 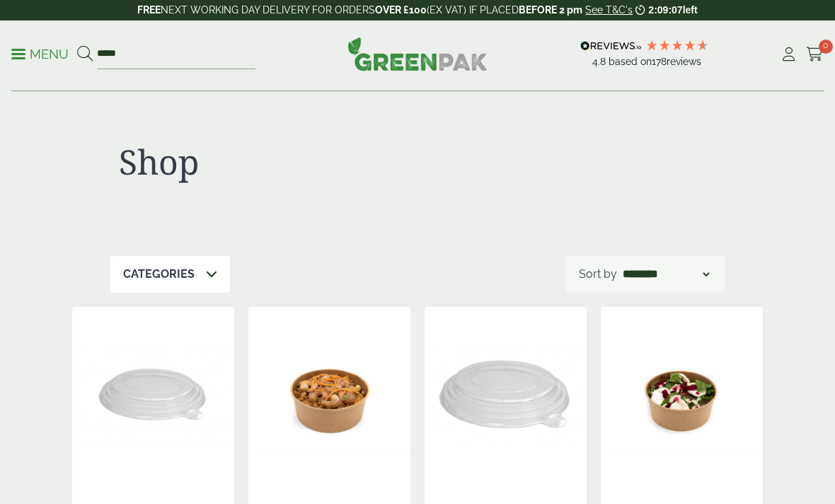 I want to click on span: Based on, so click(x=630, y=62).